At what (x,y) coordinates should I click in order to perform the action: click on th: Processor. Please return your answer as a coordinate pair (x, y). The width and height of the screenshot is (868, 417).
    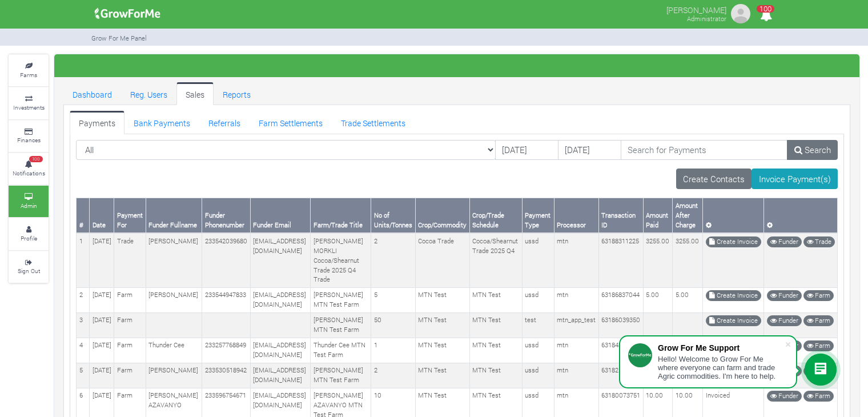
    Looking at the image, I should click on (576, 215).